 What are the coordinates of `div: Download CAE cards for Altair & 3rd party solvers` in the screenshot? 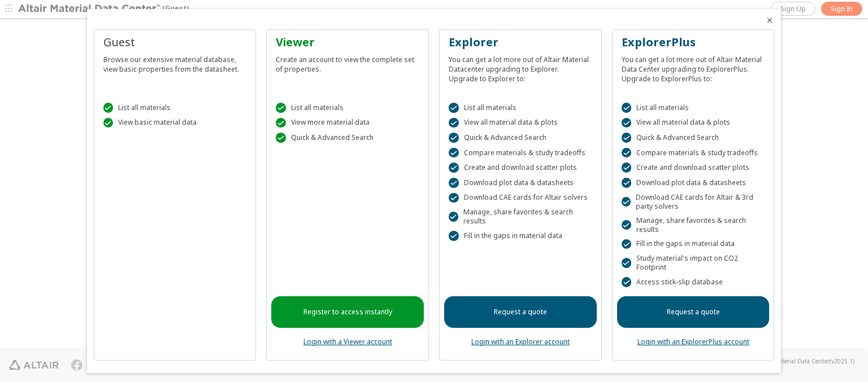 It's located at (693, 202).